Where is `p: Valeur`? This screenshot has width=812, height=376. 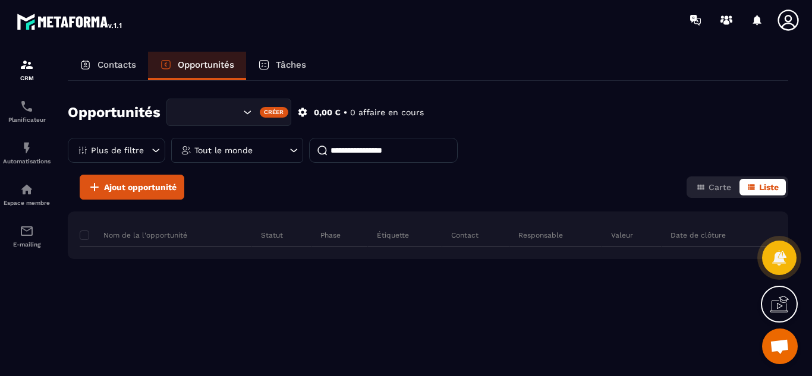
p: Valeur is located at coordinates (622, 235).